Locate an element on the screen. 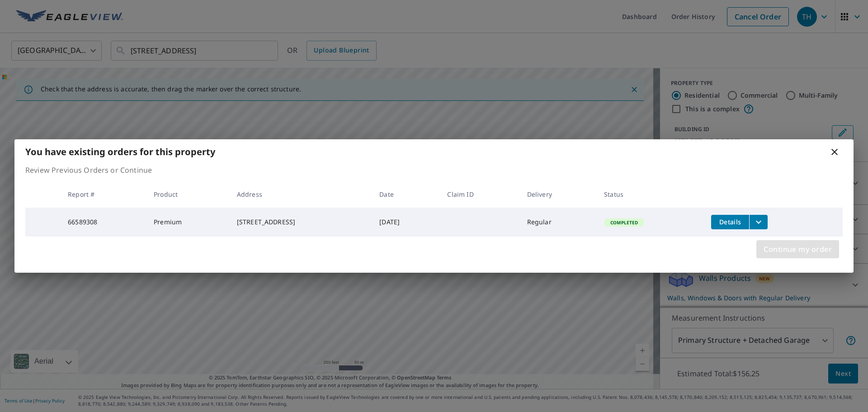 The height and width of the screenshot is (412, 868). th: Date is located at coordinates (406, 194).